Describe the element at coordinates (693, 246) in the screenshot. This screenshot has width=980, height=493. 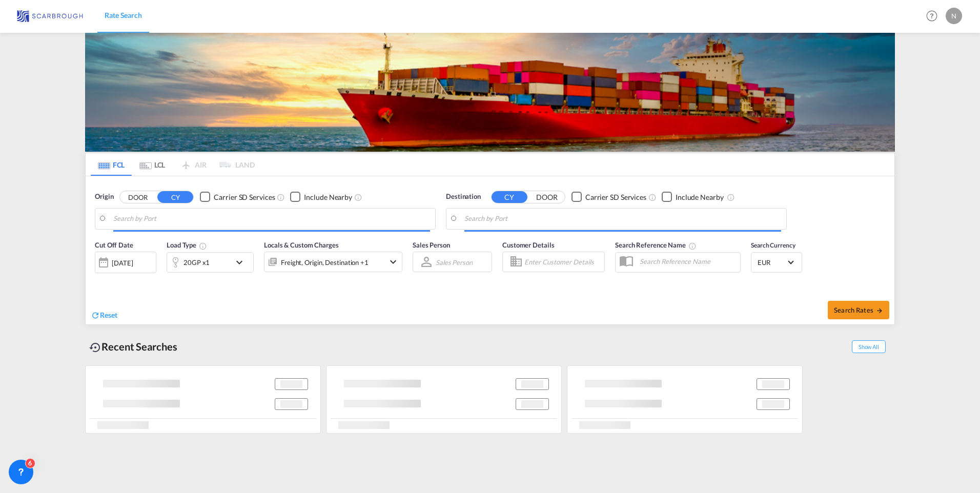
I see `md-icon: Your search will be saved by the below given name` at that location.